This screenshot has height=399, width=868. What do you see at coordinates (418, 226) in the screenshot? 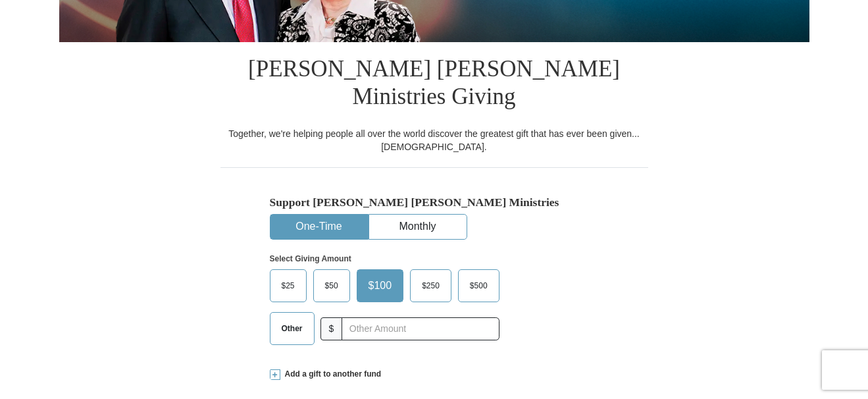
I see `button: Monthly` at bounding box center [418, 226].